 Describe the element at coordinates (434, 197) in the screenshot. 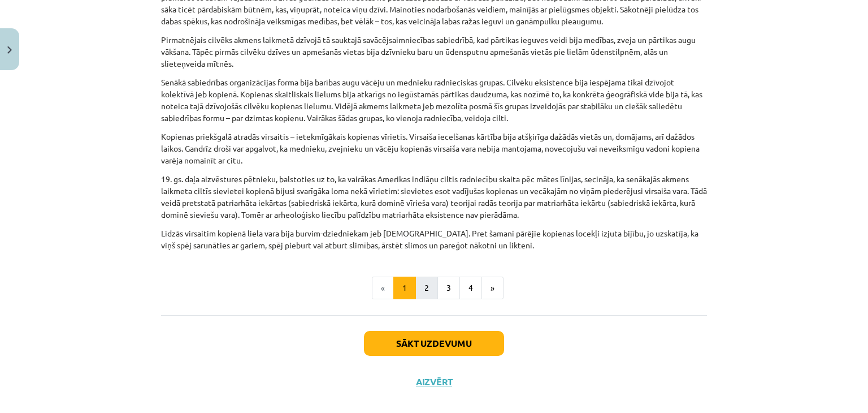

I see `p: 19. gs. daļa aizvēstures pētnieku, balstoties uz to, ka vairākas Amerikas indiāņu ciltis radniecī...` at that location.